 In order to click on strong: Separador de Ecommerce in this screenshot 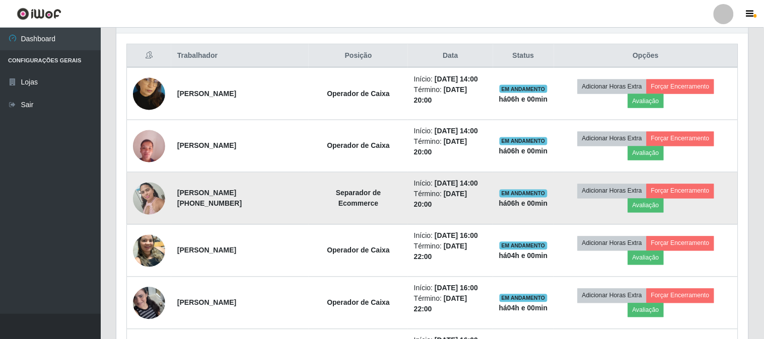, I will do `click(358, 198)`.